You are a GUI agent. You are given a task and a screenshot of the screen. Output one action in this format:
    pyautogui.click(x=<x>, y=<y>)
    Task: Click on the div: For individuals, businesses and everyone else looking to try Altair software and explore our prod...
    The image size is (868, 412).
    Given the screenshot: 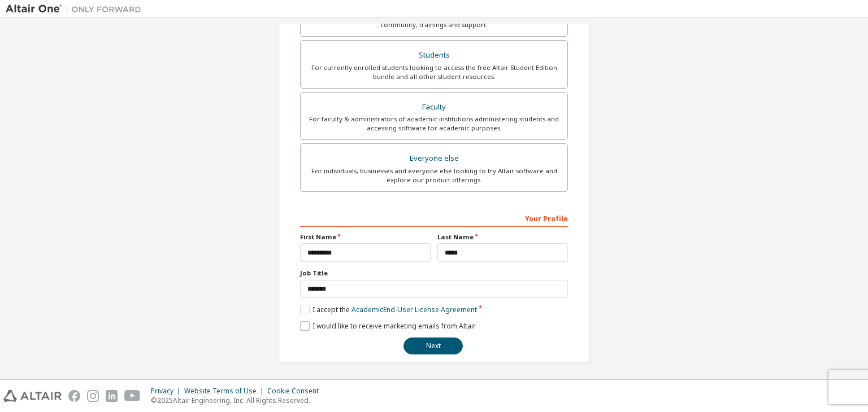 What is the action you would take?
    pyautogui.click(x=434, y=175)
    